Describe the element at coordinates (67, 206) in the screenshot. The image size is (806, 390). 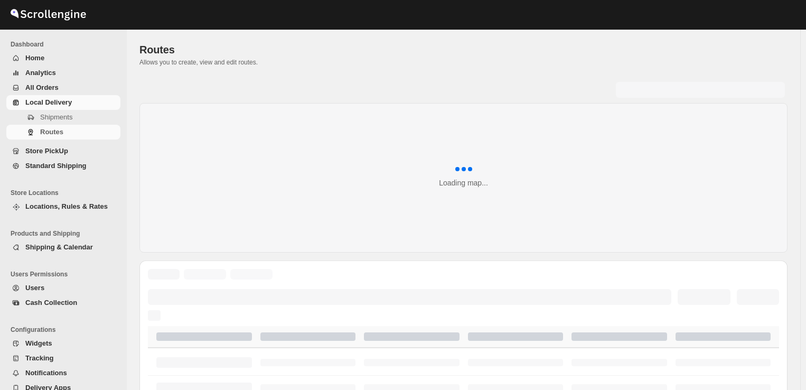
I see `span: Locations, Rules & Rates` at that location.